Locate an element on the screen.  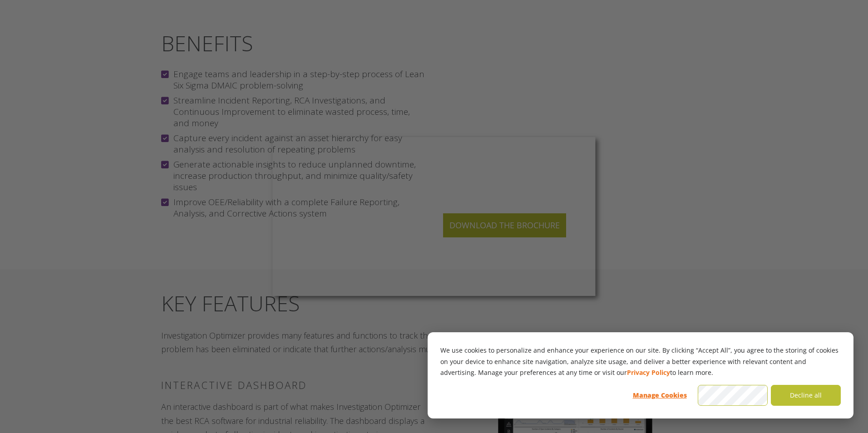
button: Accept all is located at coordinates (733, 396).